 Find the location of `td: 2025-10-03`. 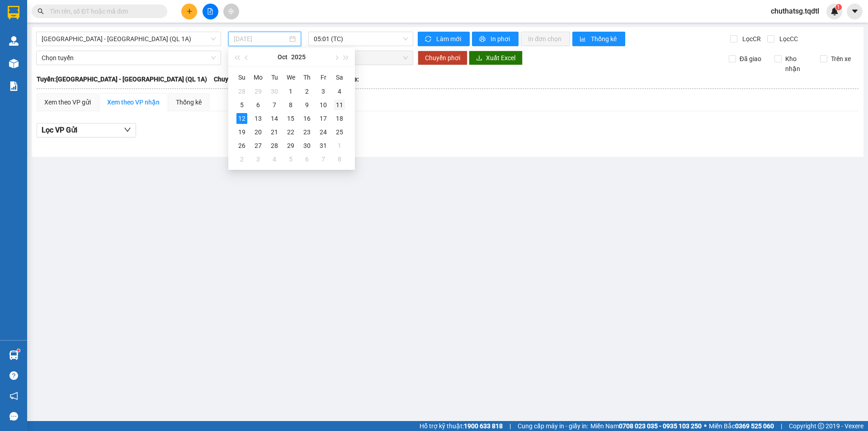

td: 2025-10-03 is located at coordinates (323, 91).